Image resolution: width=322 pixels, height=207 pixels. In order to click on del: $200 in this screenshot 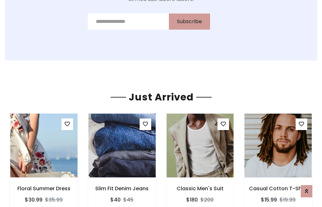, I will do `click(207, 199)`.